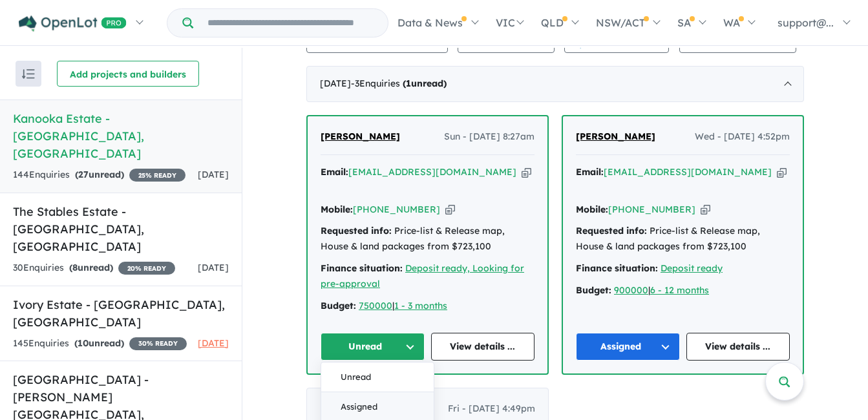 Image resolution: width=868 pixels, height=420 pixels. Describe the element at coordinates (93, 268) in the screenshot. I see `div: 30 Enquir ies` at that location.